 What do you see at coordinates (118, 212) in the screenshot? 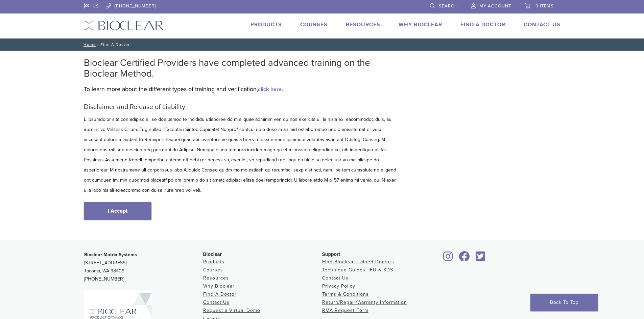
I see `a: I Accept` at bounding box center [118, 212].